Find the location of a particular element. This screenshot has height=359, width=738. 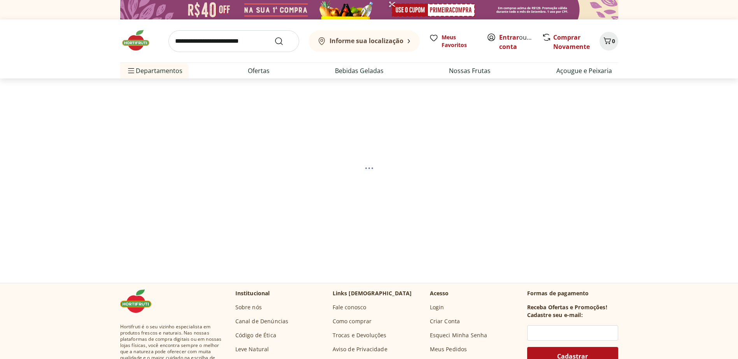

button: Informe sua localização is located at coordinates (364, 41).